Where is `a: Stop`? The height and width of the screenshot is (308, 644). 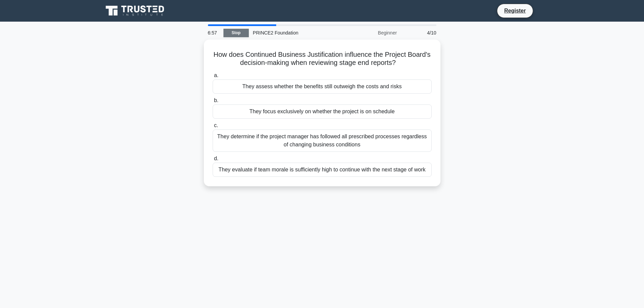 a: Stop is located at coordinates (236, 33).